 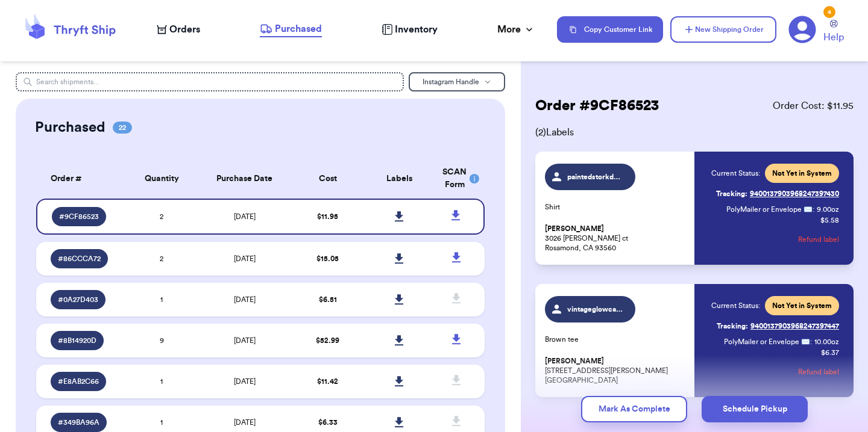 I want to click on span: paintedstorkdesigns, so click(x=595, y=177).